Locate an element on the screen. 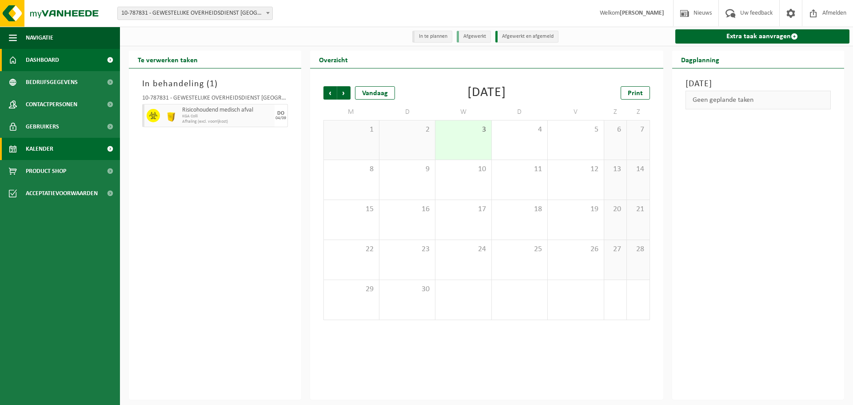  h3: In behandeling ( ) is located at coordinates (215, 84).